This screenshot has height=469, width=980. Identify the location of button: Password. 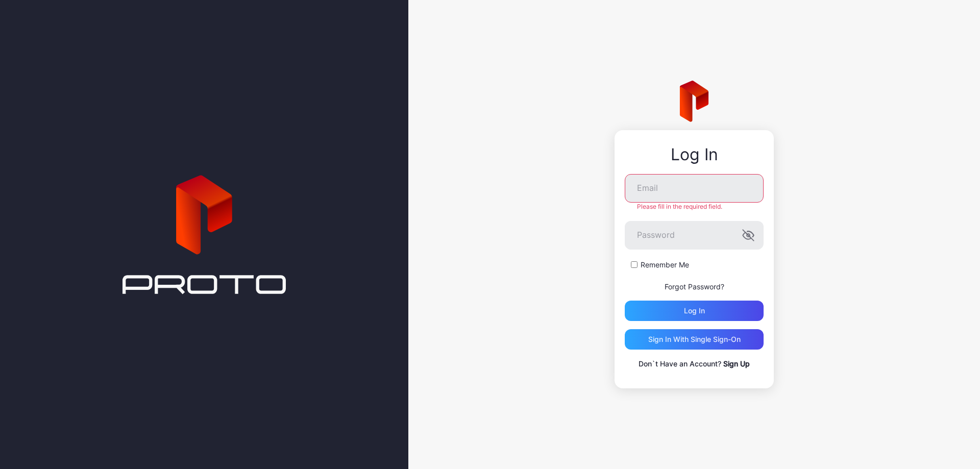
(749, 235).